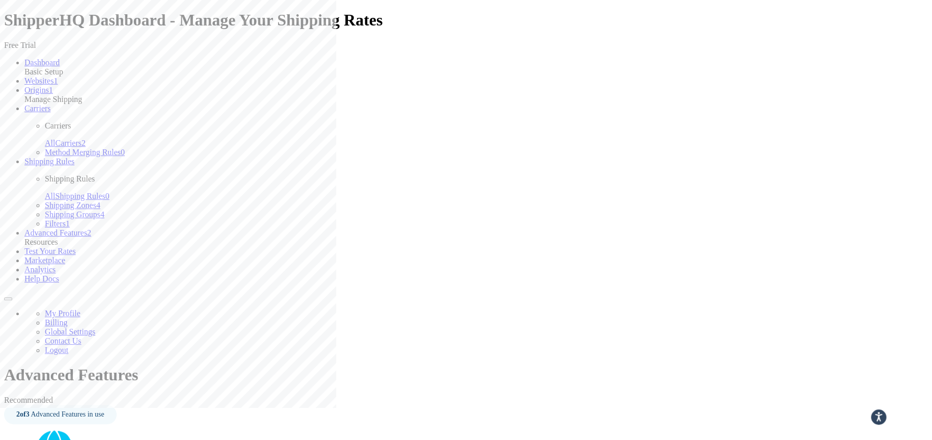  Describe the element at coordinates (38, 108) in the screenshot. I see `a: Carriers` at that location.